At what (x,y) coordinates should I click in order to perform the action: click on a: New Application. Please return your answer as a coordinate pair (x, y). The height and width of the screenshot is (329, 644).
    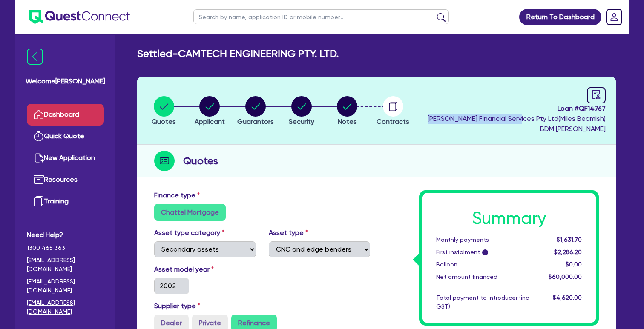
    Looking at the image, I should click on (65, 157).